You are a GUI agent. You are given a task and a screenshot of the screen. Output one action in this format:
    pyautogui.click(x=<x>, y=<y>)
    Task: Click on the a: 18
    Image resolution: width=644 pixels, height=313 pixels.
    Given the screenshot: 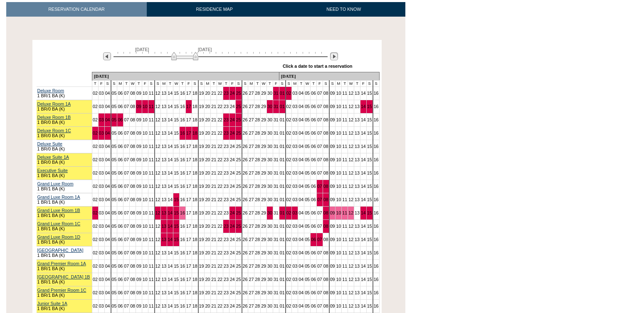 What is the action you would take?
    pyautogui.click(x=195, y=146)
    